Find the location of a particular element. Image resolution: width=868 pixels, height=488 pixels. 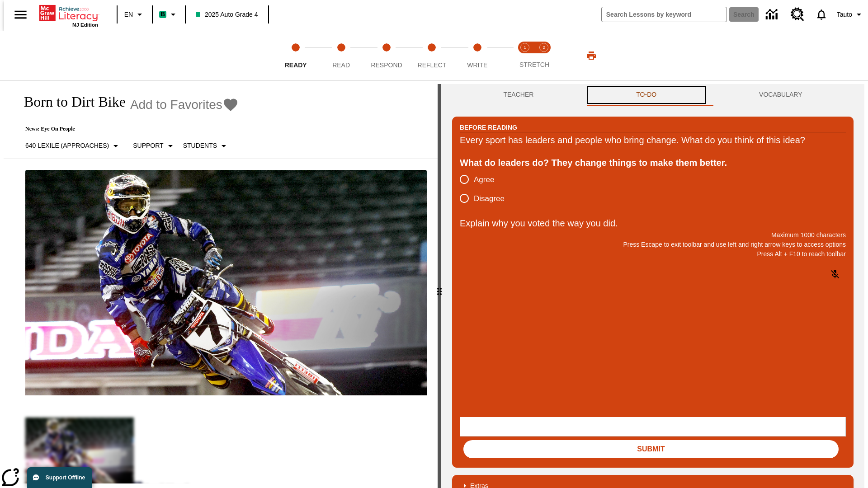

p: Press Alt + F10 to reach toolbar is located at coordinates (653, 254).